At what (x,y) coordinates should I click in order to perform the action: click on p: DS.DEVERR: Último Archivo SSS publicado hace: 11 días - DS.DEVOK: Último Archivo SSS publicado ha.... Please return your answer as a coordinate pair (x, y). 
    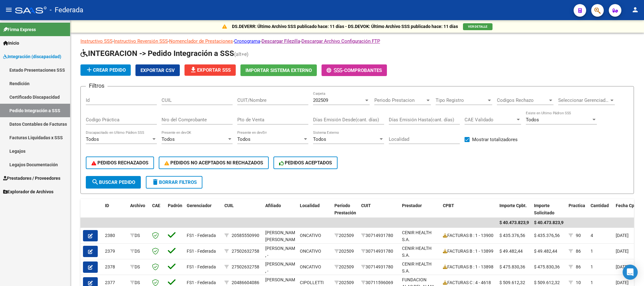
    Looking at the image, I should click on (345, 27).